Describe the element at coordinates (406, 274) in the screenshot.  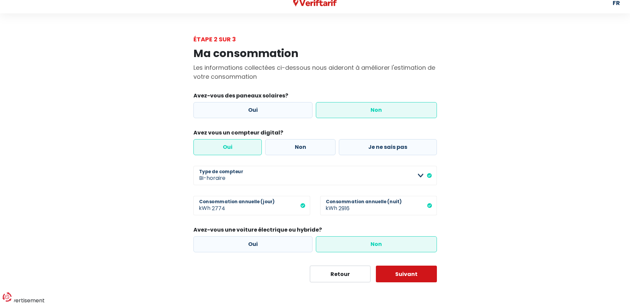
I see `button: Suivant` at that location.